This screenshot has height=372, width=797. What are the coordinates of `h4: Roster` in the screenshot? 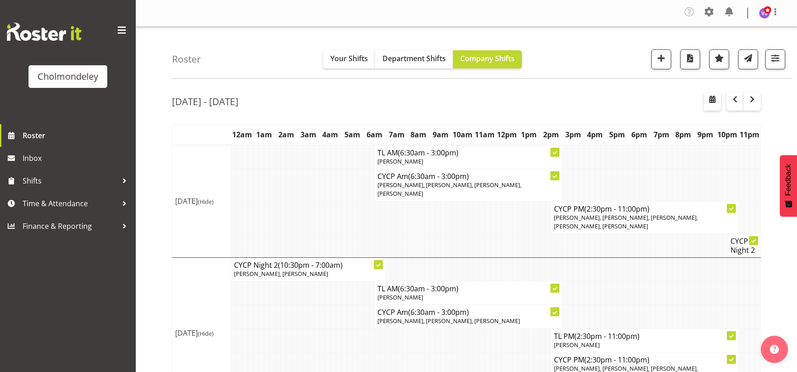 It's located at (186, 59).